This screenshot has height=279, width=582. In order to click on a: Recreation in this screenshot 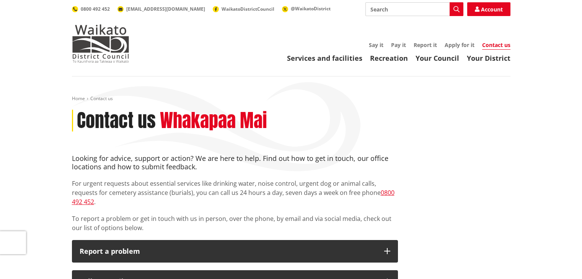, I will do `click(388, 58)`.